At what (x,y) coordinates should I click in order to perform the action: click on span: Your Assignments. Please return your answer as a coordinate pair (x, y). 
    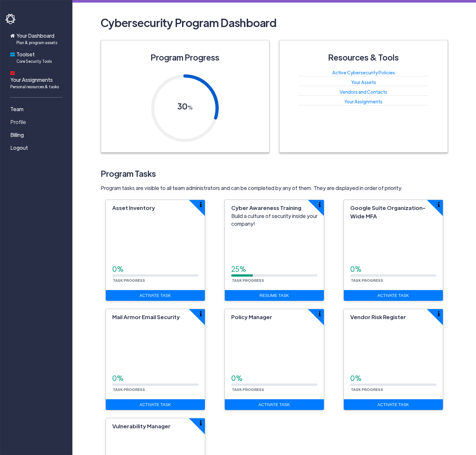
    Looking at the image, I should click on (34, 83).